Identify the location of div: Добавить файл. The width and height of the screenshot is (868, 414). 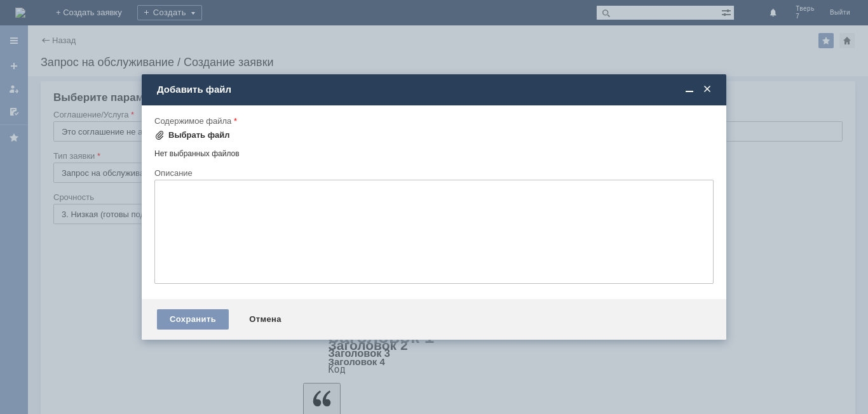
(435, 90).